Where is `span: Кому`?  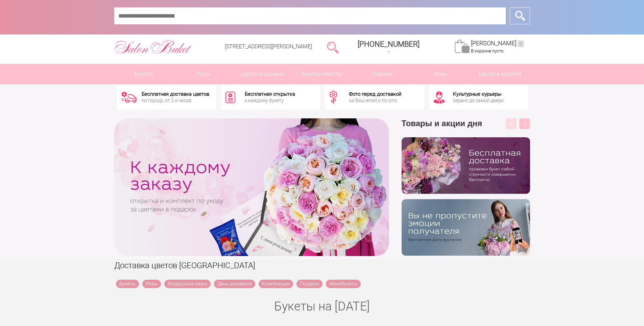
span: Кому is located at coordinates (440, 74).